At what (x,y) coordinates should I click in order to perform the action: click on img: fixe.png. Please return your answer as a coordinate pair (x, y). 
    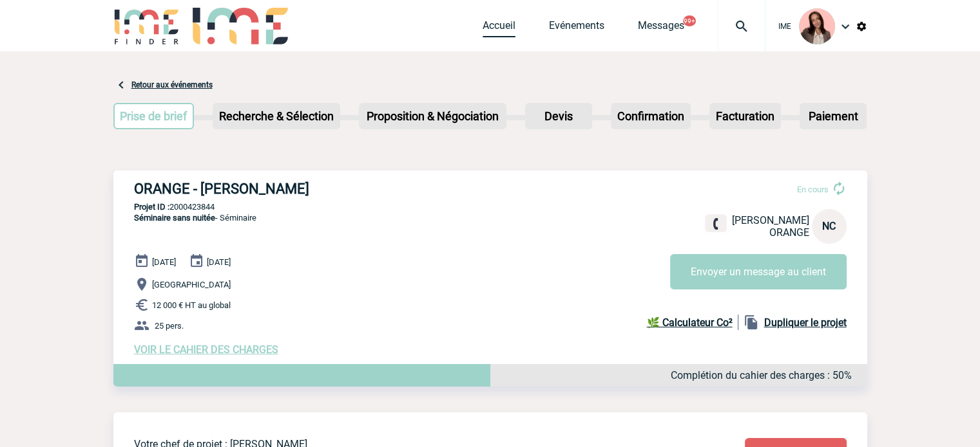
    Looking at the image, I should click on (715, 224).